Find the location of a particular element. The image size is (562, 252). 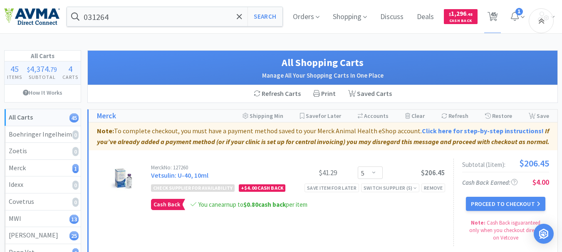

div: Accounts is located at coordinates (373, 116).